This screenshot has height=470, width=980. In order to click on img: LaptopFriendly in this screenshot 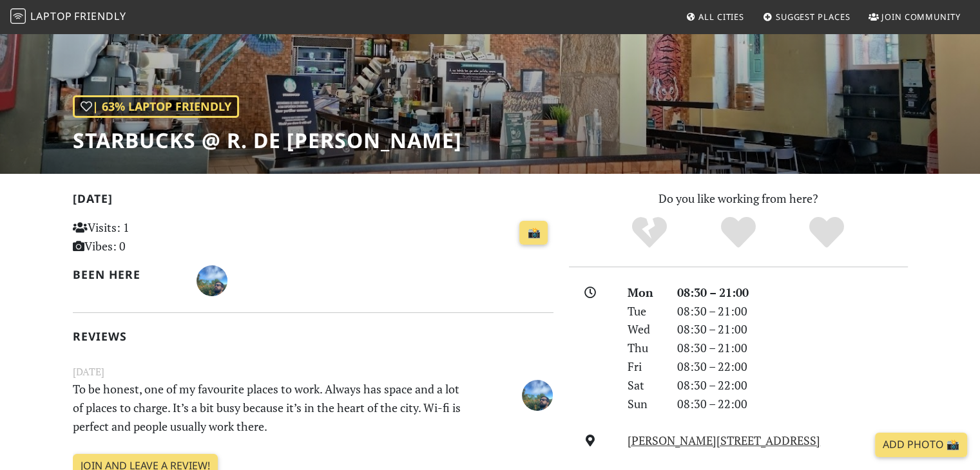, I will do `click(18, 16)`.